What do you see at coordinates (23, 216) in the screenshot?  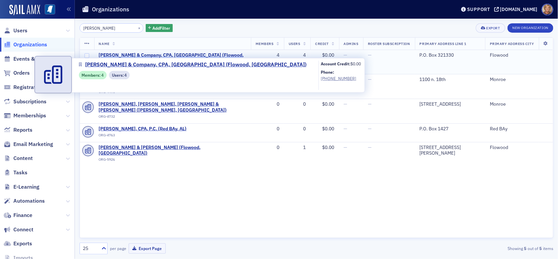 I see `span: Finance` at bounding box center [23, 216].